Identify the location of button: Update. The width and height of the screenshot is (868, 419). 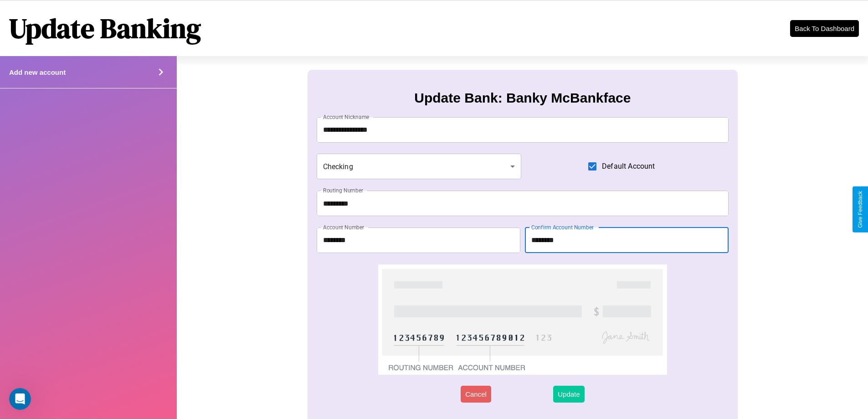
(569, 394).